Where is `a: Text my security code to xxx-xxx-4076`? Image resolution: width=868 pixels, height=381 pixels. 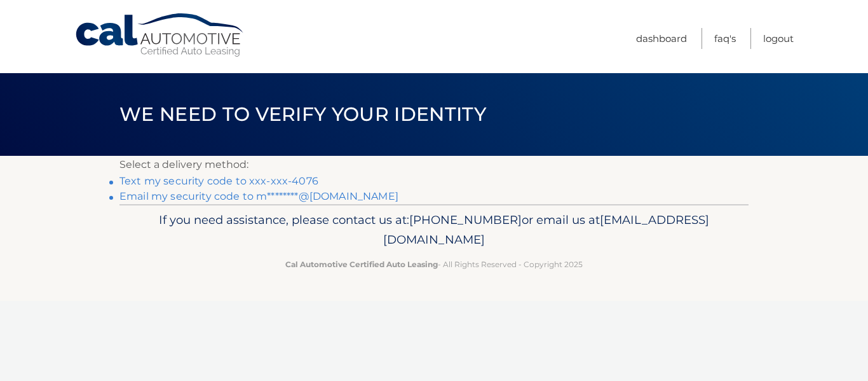 a: Text my security code to xxx-xxx-4076 is located at coordinates (218, 181).